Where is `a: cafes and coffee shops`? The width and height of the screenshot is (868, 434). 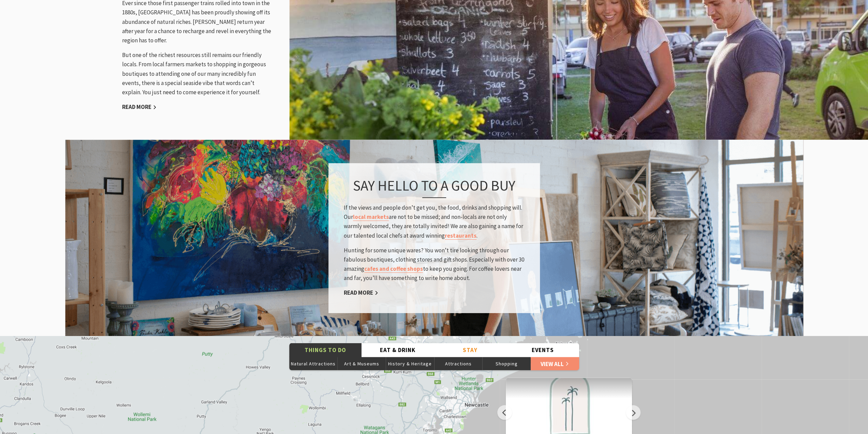 a: cafes and coffee shops is located at coordinates (394, 269).